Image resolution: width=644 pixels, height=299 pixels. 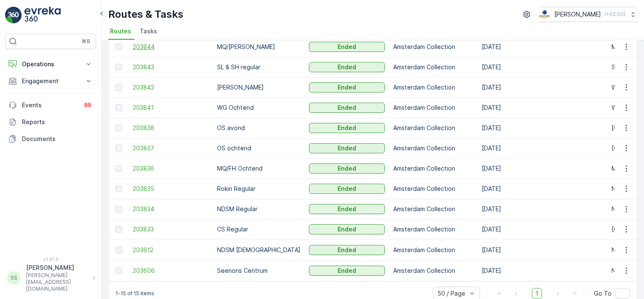 I want to click on p: Engagement, so click(x=50, y=81).